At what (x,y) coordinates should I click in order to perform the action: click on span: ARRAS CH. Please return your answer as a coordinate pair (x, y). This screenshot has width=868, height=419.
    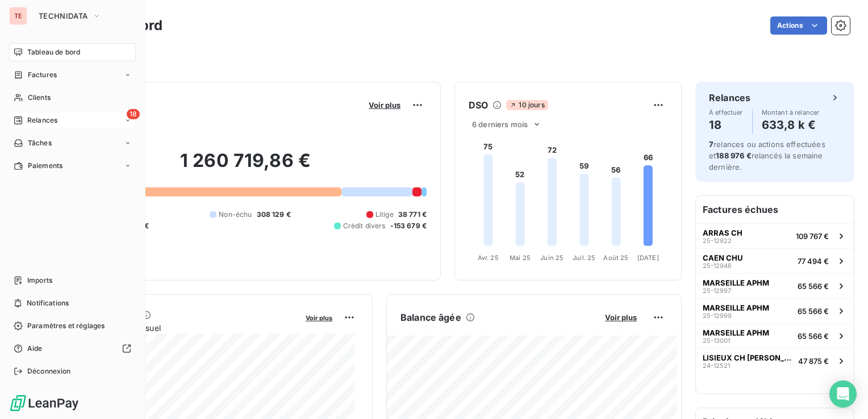
    Looking at the image, I should click on (722, 233).